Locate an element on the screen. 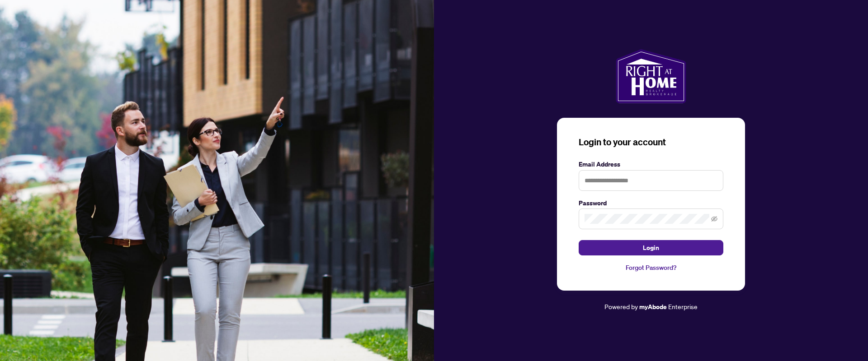 Image resolution: width=868 pixels, height=361 pixels. span: Powered by is located at coordinates (621, 306).